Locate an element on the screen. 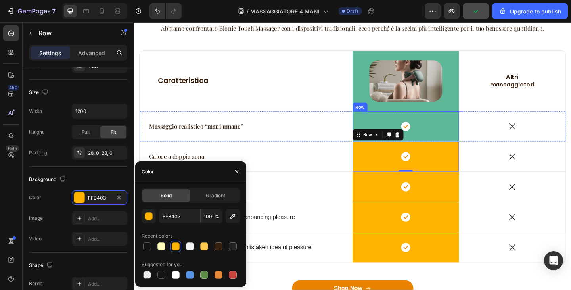  div: Suggested for you is located at coordinates (162, 265).